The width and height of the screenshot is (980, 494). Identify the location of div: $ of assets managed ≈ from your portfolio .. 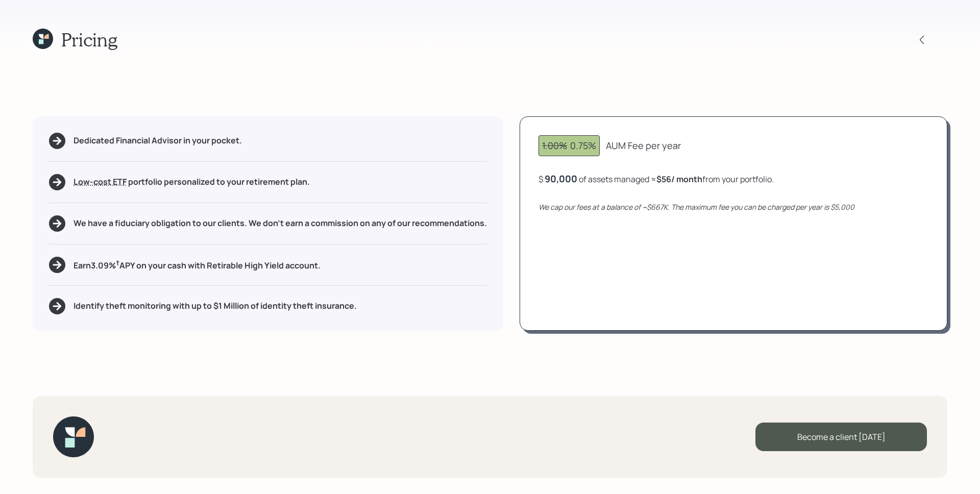
(656, 179).